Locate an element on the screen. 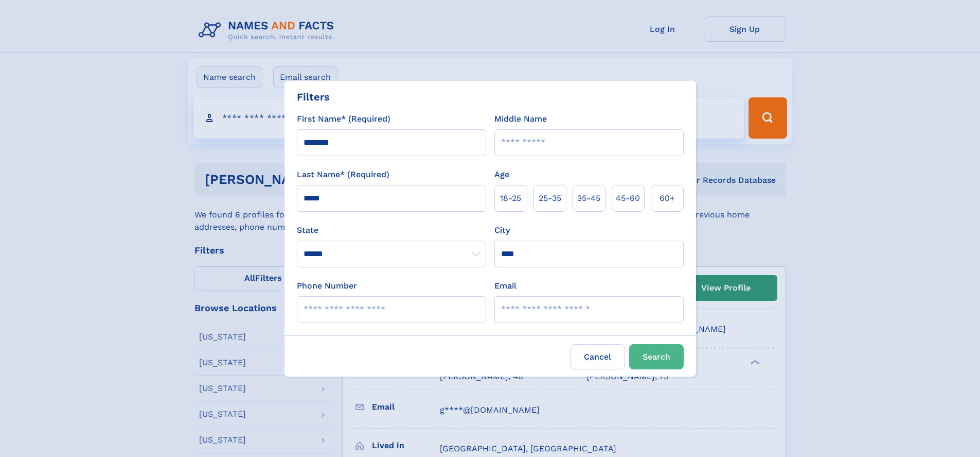 This screenshot has height=457, width=980. label: Email is located at coordinates (505, 286).